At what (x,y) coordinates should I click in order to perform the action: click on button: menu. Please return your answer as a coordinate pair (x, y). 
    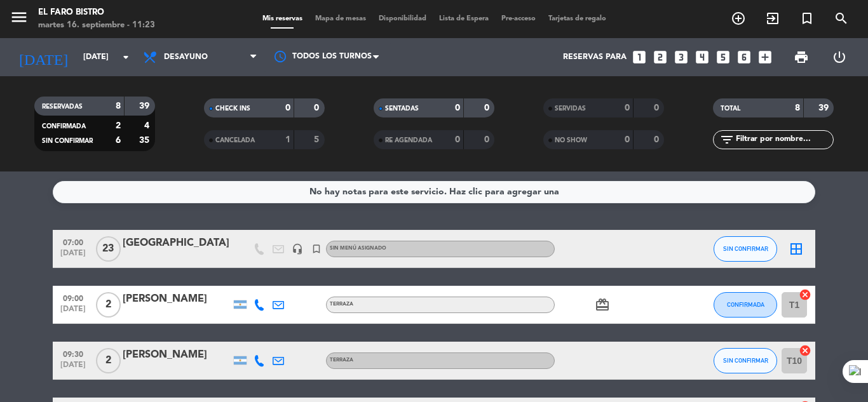
    Looking at the image, I should click on (19, 19).